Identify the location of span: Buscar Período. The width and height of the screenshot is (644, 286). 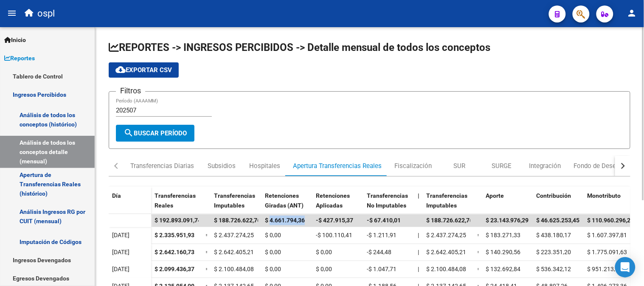
(155, 133).